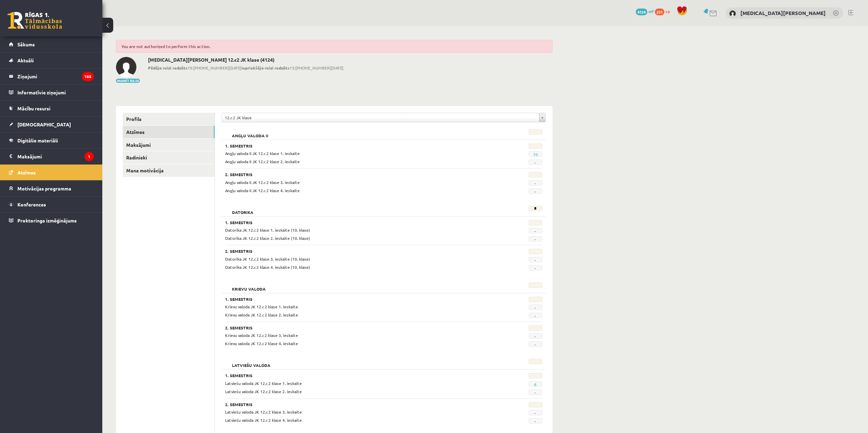 The height and width of the screenshot is (433, 868). I want to click on h2: Angļu valoda II, so click(250, 133).